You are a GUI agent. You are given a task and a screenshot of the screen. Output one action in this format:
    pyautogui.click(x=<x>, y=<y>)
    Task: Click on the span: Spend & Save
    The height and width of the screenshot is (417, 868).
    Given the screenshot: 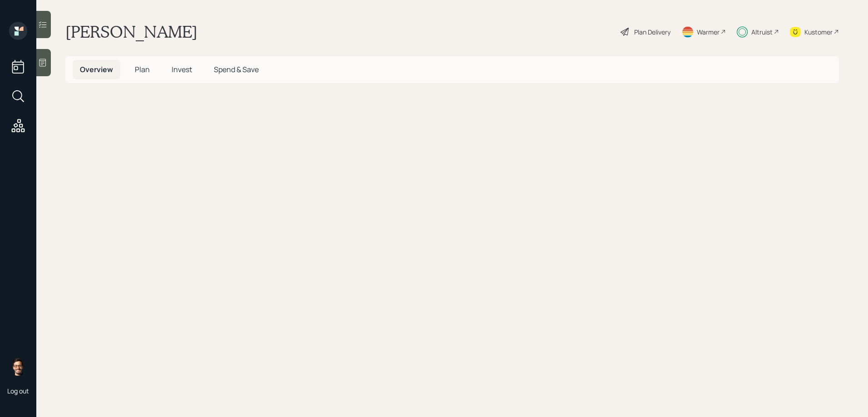 What is the action you would take?
    pyautogui.click(x=236, y=69)
    